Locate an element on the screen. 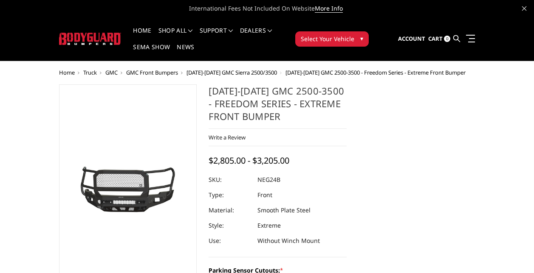  dt: Use: is located at coordinates (230, 241).